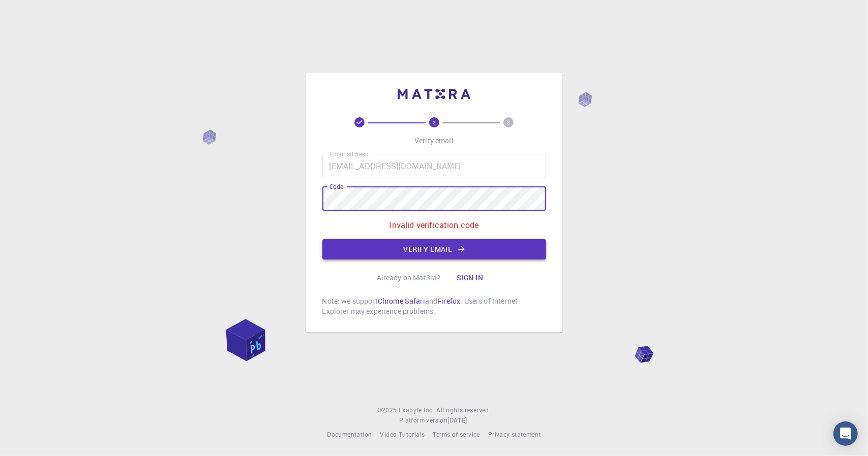 The height and width of the screenshot is (456, 868). I want to click on span: Video Tutorials, so click(402, 435).